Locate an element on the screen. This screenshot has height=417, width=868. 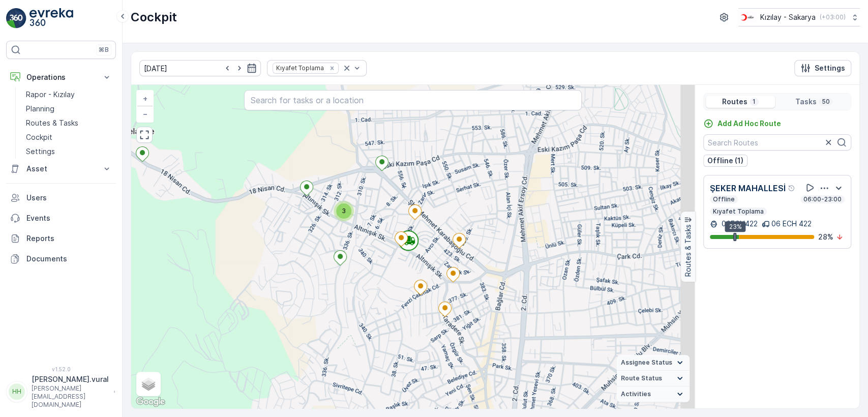
p: 50 is located at coordinates (825, 102).